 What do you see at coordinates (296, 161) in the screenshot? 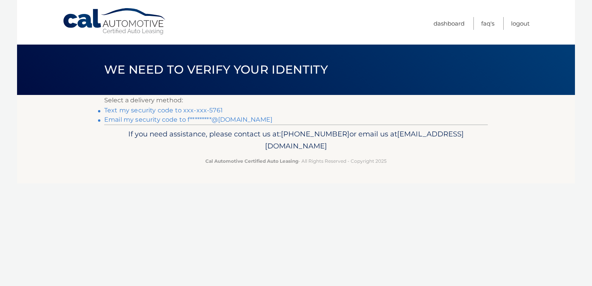
I see `p: - All Rights Reserved - Copyright 2025` at bounding box center [296, 161].